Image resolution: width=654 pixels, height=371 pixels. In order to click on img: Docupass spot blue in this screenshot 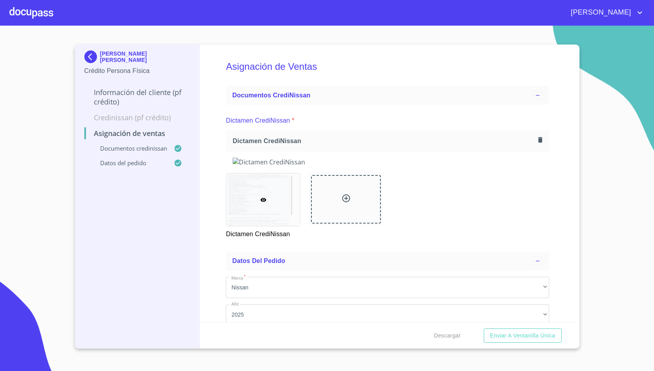, I will do `click(92, 57)`.